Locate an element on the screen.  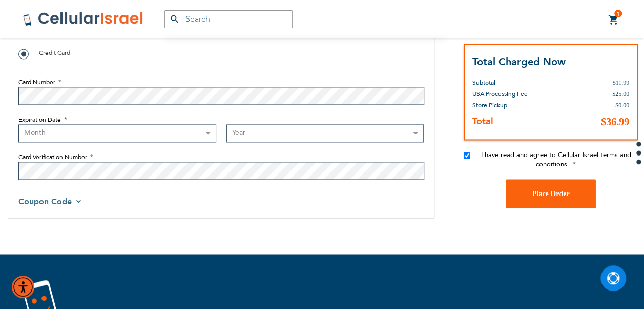
span: Coupon Code is located at coordinates (45, 201).